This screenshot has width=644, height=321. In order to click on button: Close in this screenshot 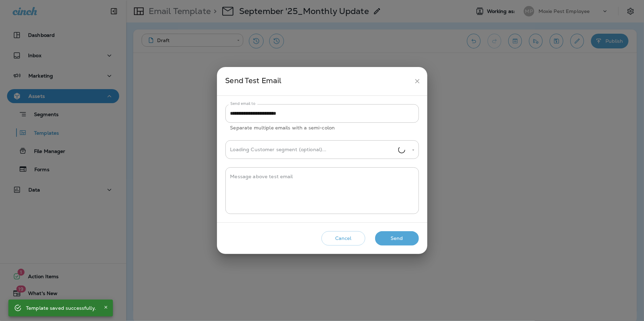, I will do `click(106, 308)`.